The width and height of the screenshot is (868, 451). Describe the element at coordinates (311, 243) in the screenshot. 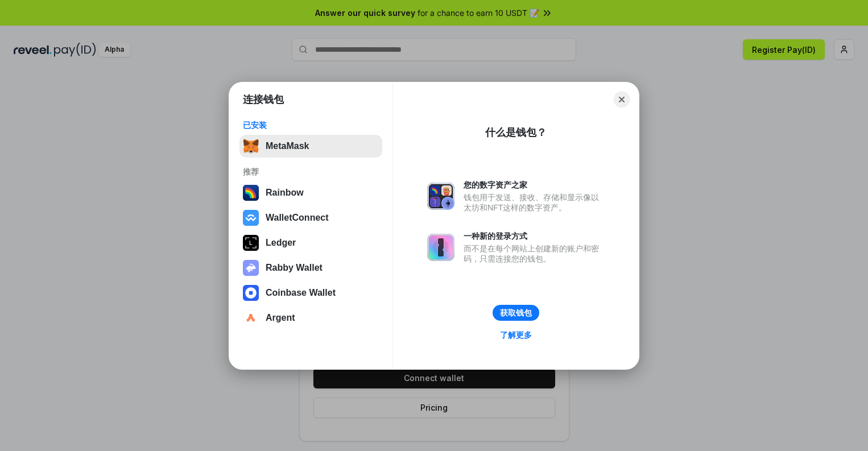

I see `button: Ledger` at that location.